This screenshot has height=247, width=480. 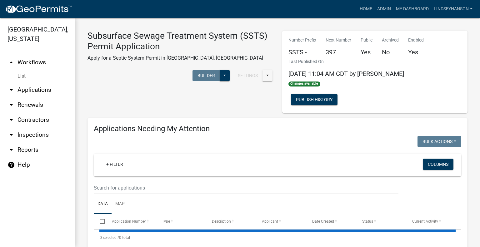 What do you see at coordinates (390, 40) in the screenshot?
I see `p: Archived` at bounding box center [390, 40].